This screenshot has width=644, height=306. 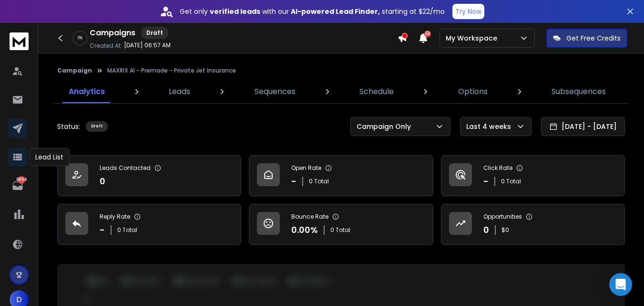 What do you see at coordinates (533, 224) in the screenshot?
I see `a: Opportunities0$0` at bounding box center [533, 224].